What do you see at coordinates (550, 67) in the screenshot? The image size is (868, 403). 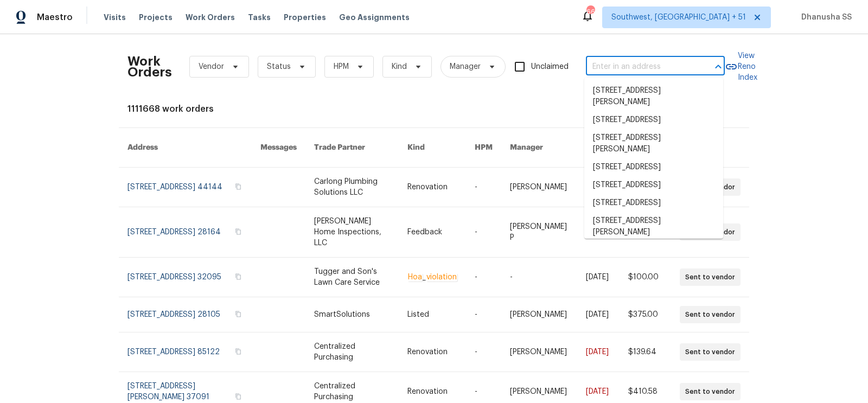 I see `span: Unclaimed` at bounding box center [550, 67].